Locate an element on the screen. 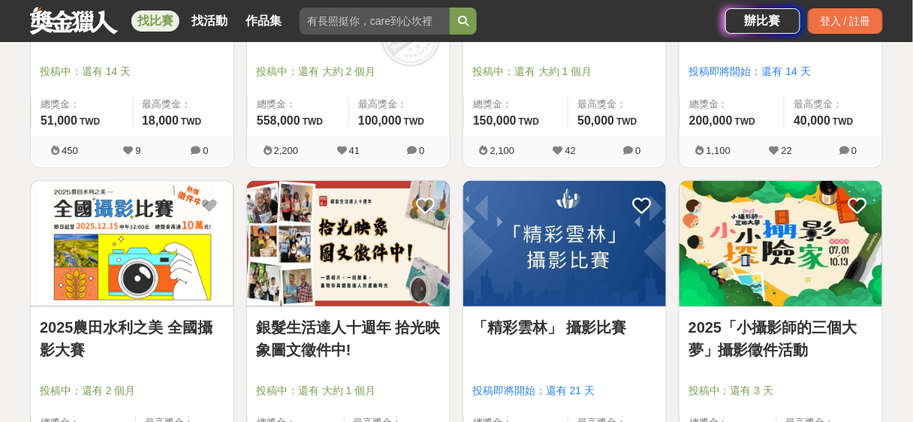  a: 找比賽 is located at coordinates (155, 21).